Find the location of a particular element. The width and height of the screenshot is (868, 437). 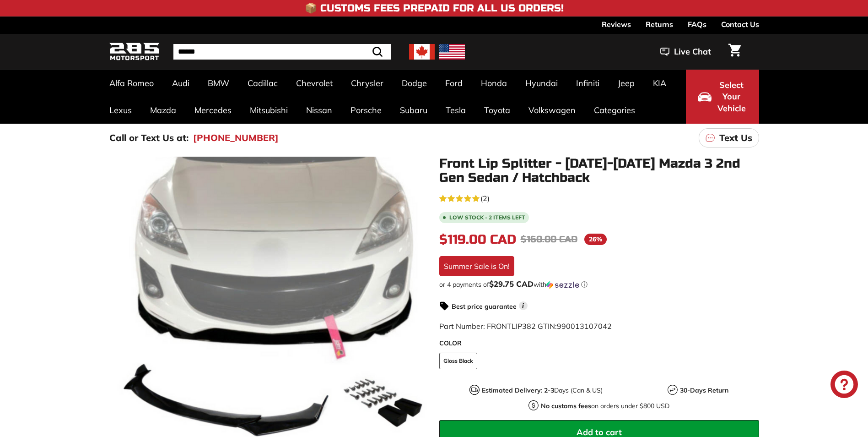

a: Mazda is located at coordinates (163, 110).